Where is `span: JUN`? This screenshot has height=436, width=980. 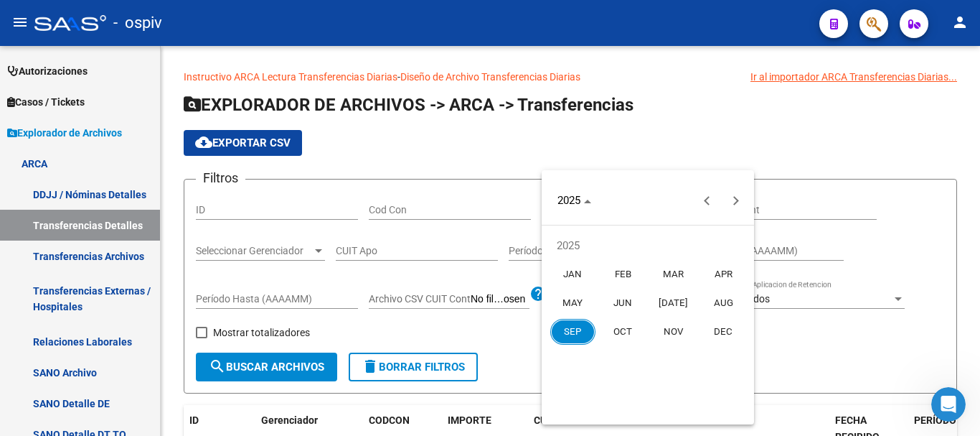
span: JUN is located at coordinates (623, 303).